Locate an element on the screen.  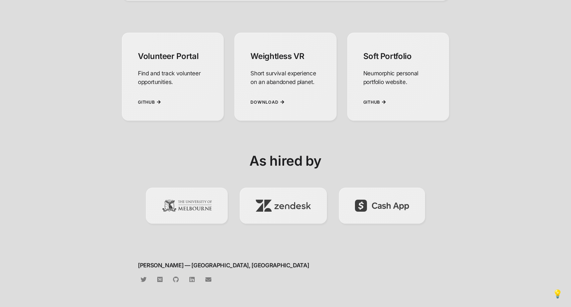
h1: Weightless VR is located at coordinates (285, 56).